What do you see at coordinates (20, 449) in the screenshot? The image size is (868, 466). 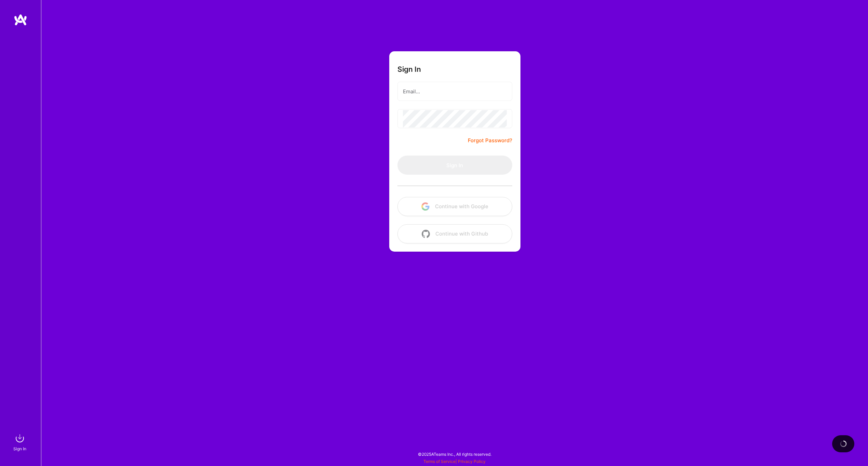 I see `div: Sign In` at bounding box center [20, 449].